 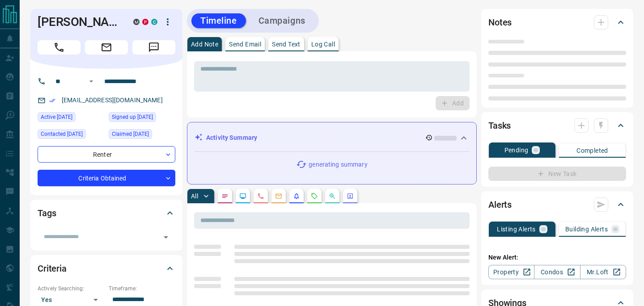 I want to click on button: Campaigns, so click(x=282, y=20).